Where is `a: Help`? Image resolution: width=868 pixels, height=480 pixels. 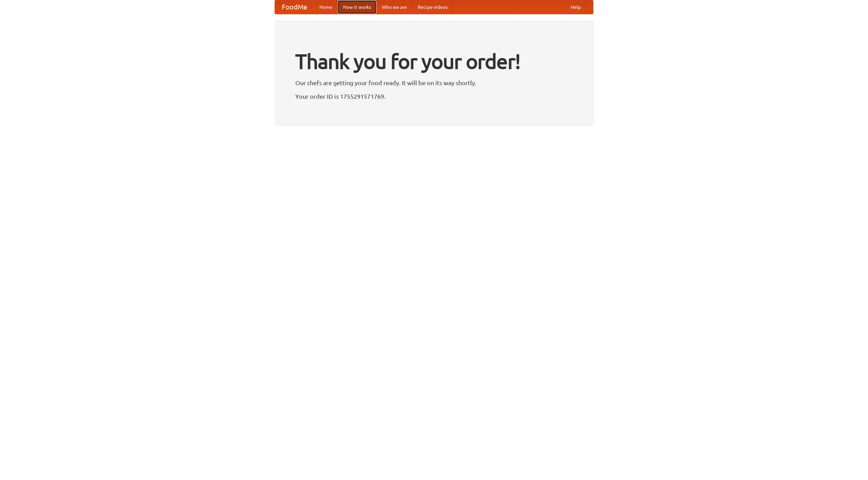
a: Help is located at coordinates (576, 7).